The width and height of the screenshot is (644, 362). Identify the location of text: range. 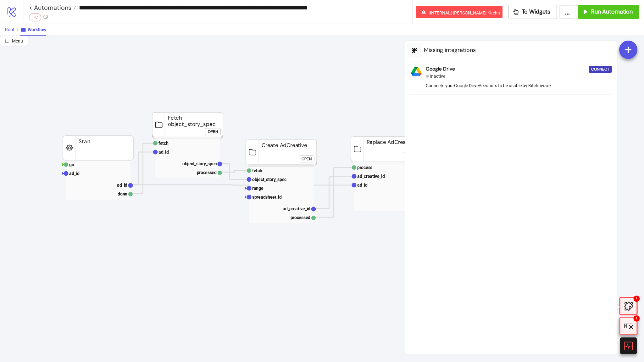
(258, 188).